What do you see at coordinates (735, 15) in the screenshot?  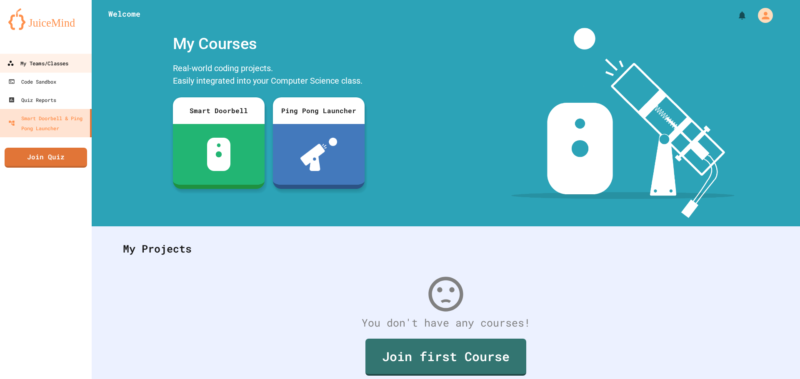 I see `div: My Notifications` at bounding box center [735, 15].